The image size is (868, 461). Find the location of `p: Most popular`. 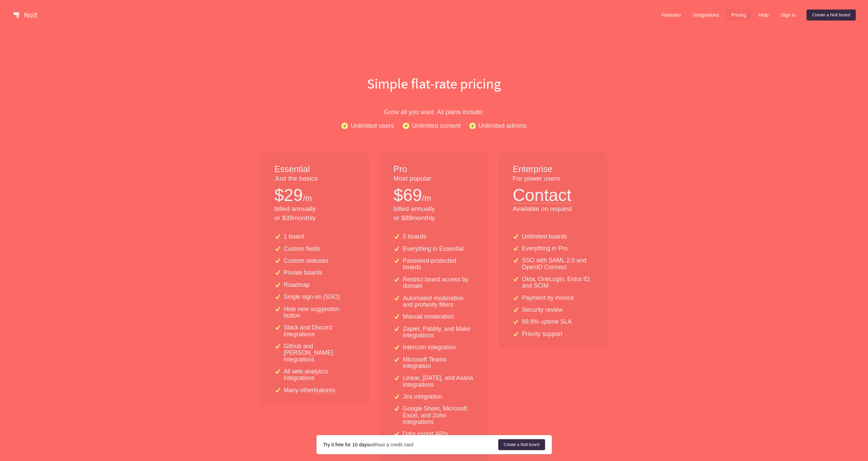

p: Most popular is located at coordinates (434, 179).